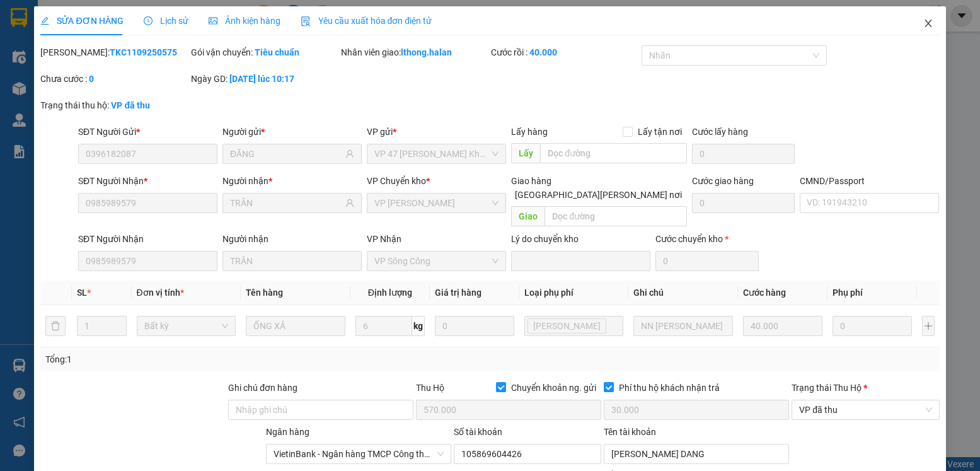 Image resolution: width=980 pixels, height=471 pixels. I want to click on button: plus, so click(929, 326).